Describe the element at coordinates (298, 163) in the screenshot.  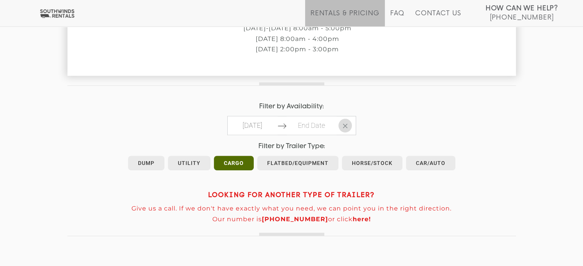
I see `a: Flatbed/Equipment` at that location.